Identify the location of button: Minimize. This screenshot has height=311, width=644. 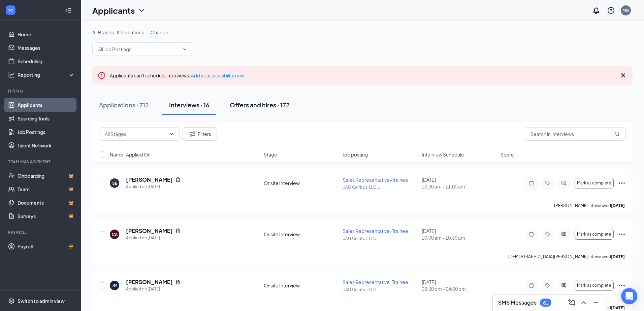
(596, 302).